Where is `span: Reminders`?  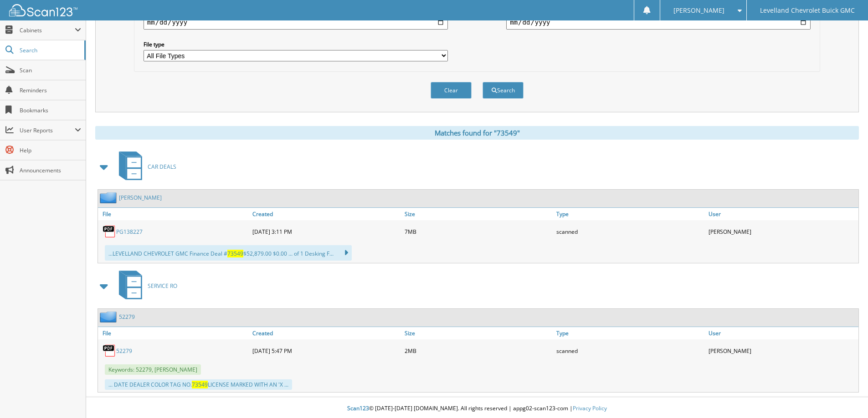
span: Reminders is located at coordinates (50, 90).